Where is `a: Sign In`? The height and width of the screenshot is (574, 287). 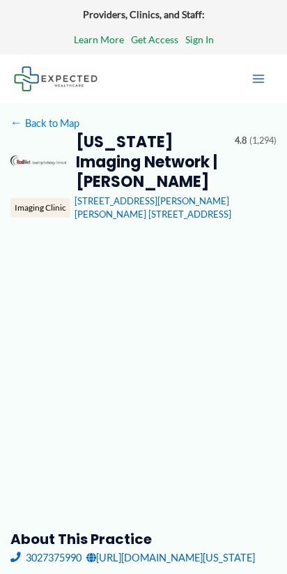
a: Sign In is located at coordinates (199, 40).